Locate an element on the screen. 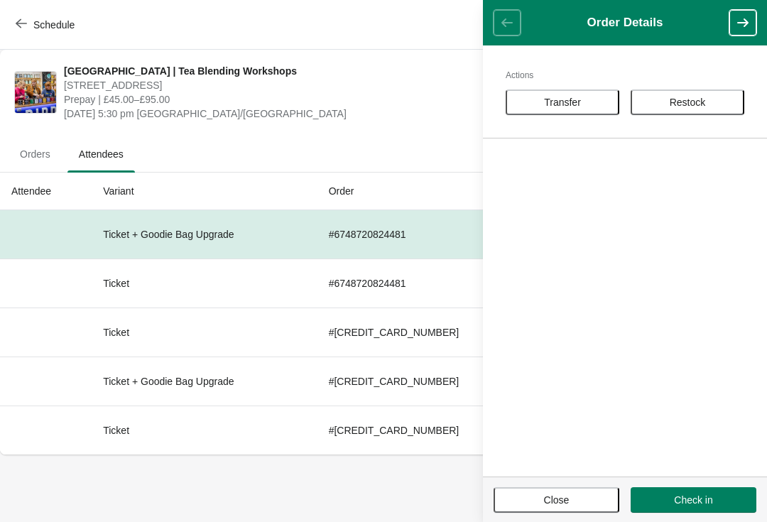  button: Transfer is located at coordinates (562, 102).